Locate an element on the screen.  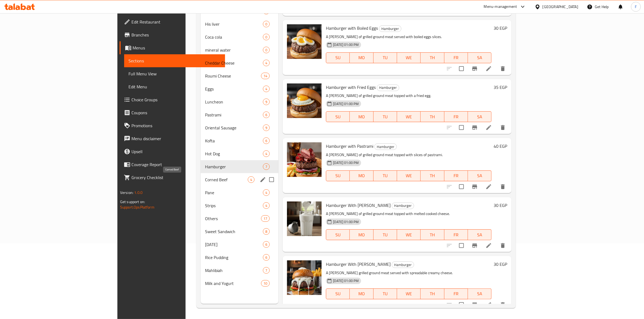
span: Coca cola is located at coordinates (234, 37).